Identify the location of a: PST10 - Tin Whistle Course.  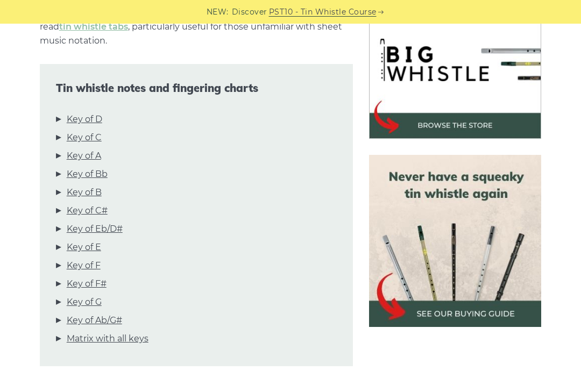
(323, 12).